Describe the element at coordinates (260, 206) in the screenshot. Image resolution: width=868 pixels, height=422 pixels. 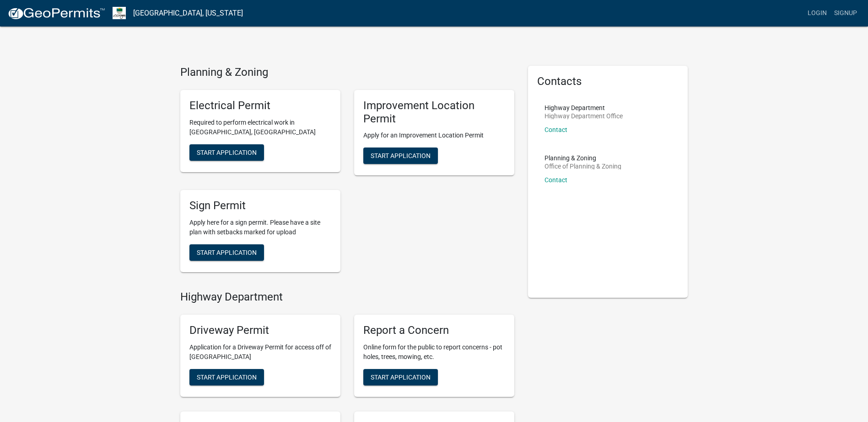
I see `h5: Sign Permit` at that location.